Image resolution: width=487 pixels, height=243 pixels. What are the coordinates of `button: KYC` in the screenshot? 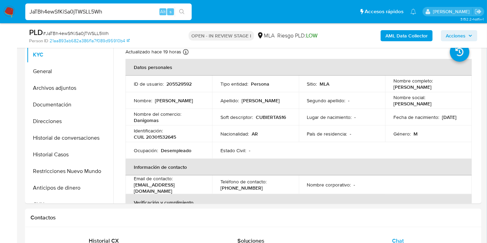 It's located at (70, 55).